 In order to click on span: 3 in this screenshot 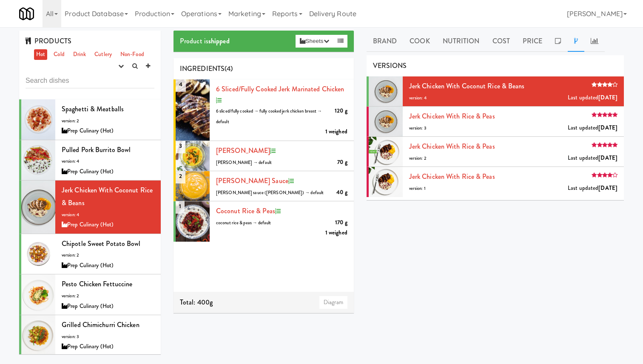, I will do `click(180, 145)`.